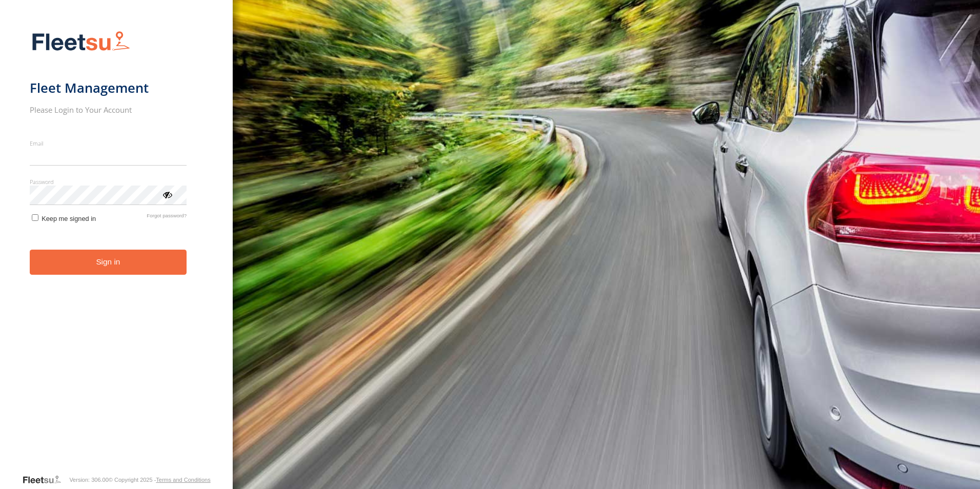 The width and height of the screenshot is (980, 489). Describe the element at coordinates (167, 194) in the screenshot. I see `div: ViewPassword` at that location.